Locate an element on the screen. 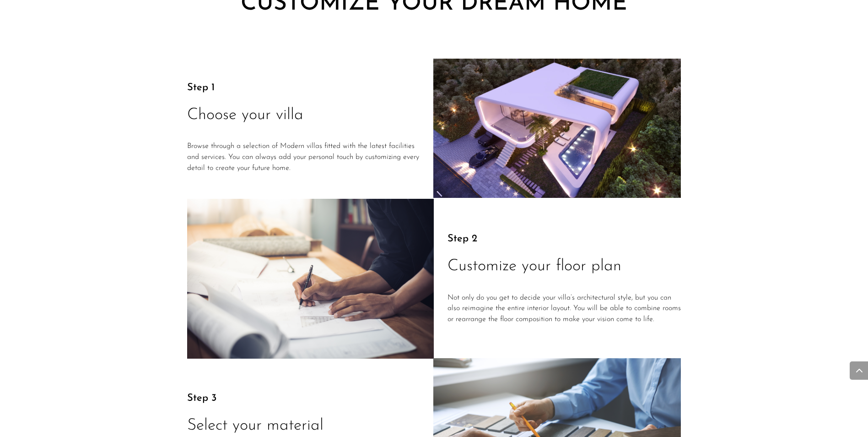 The image size is (868, 437). p: Step 3 is located at coordinates (304, 398).